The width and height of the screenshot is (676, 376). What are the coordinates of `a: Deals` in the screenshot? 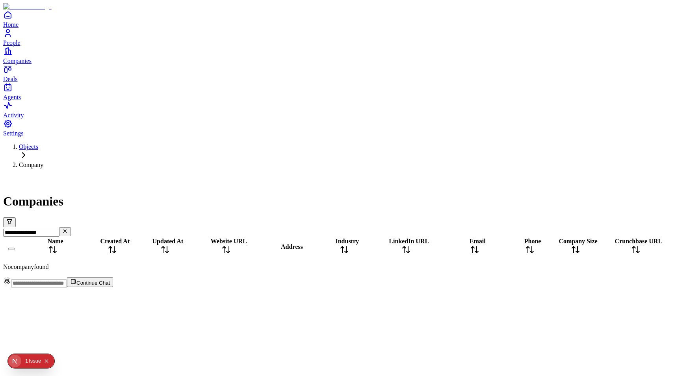 It's located at (338, 73).